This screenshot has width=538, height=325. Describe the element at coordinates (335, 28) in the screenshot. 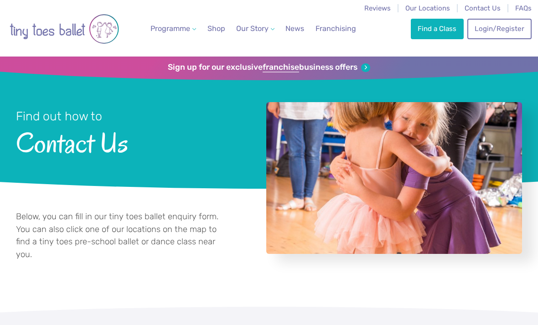

I see `span: Franchising` at that location.